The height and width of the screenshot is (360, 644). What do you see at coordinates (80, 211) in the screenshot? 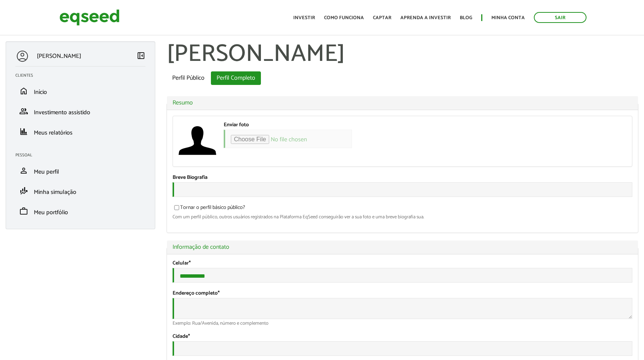
I see `li: Meu portfólio` at bounding box center [80, 211].